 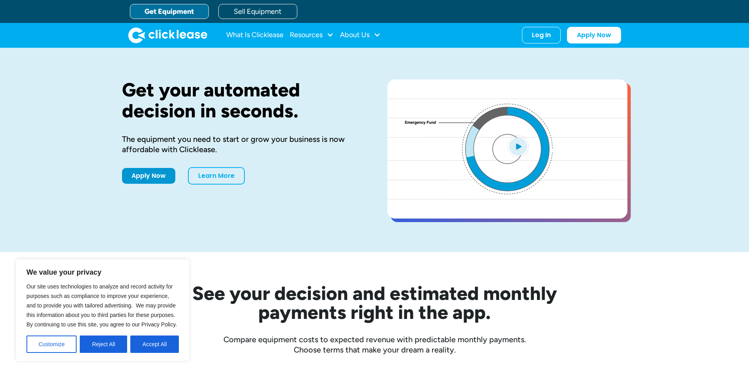 I want to click on button: Accept All, so click(x=154, y=344).